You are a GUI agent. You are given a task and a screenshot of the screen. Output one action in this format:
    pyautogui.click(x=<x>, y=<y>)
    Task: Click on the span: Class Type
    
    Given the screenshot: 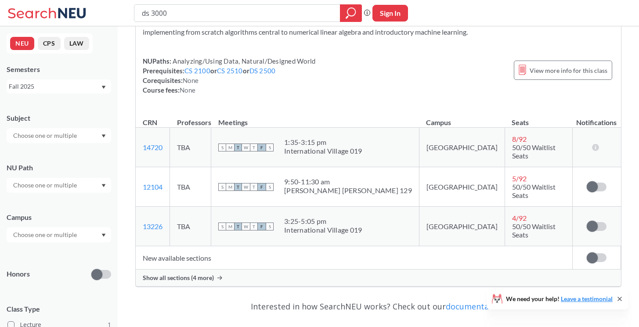 What is the action you would take?
    pyautogui.click(x=59, y=309)
    